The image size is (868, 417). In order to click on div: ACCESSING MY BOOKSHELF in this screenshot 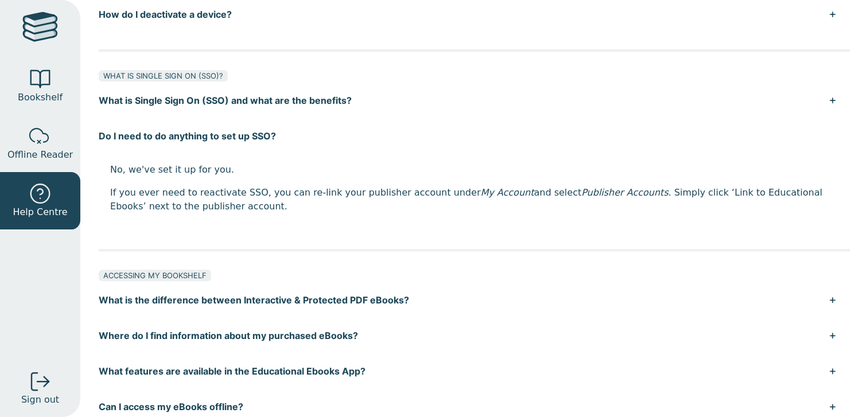, I will do `click(155, 275)`.